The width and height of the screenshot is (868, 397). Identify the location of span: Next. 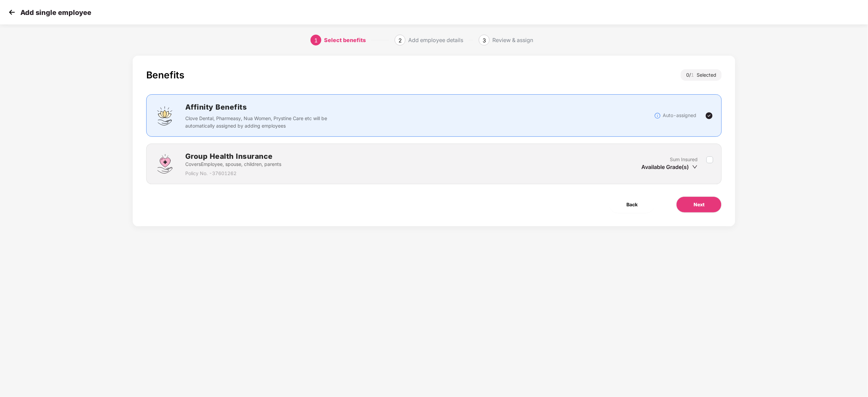
(699, 205).